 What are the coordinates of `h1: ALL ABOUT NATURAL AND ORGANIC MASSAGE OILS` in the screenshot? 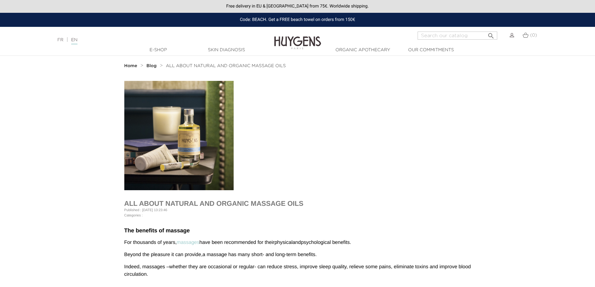 It's located at (298, 204).